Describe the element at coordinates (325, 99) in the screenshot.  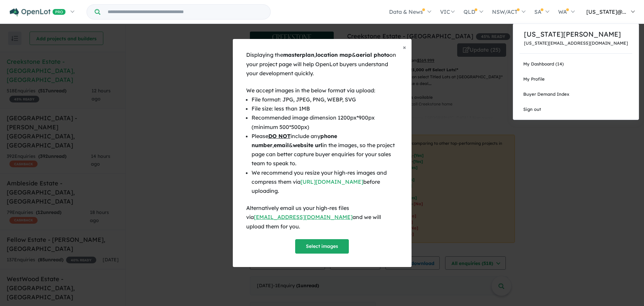
I see `li: File format: JPG, JPEG, PNG, WEBP, SVG` at that location.